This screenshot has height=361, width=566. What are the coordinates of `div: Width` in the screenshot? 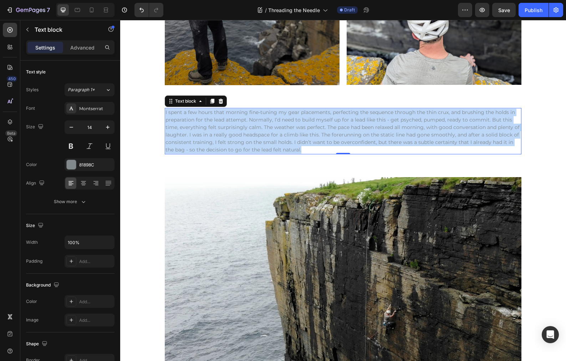 It's located at (32, 242).